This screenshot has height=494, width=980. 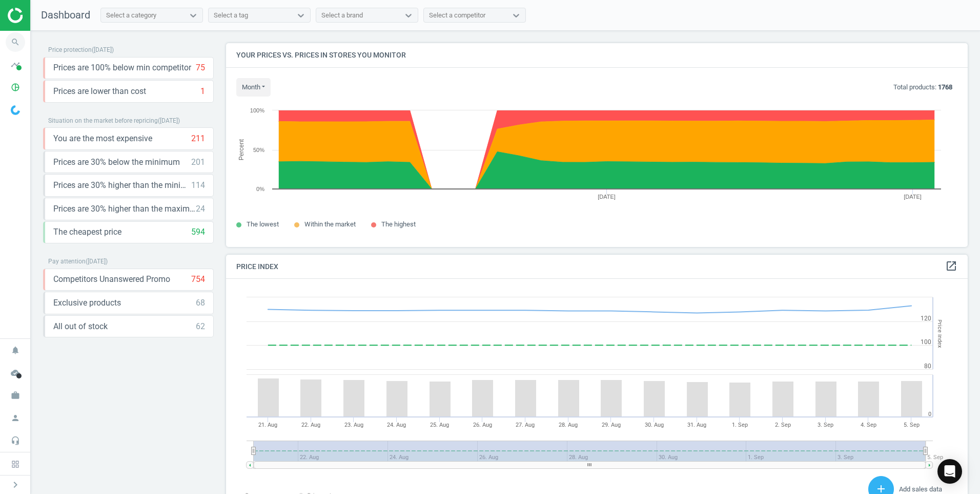 What do you see at coordinates (103, 120) in the screenshot?
I see `span: Situation on the market before repricing` at bounding box center [103, 120].